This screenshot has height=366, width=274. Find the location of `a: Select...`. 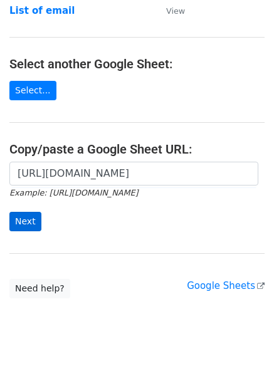

a: Select... is located at coordinates (33, 90).